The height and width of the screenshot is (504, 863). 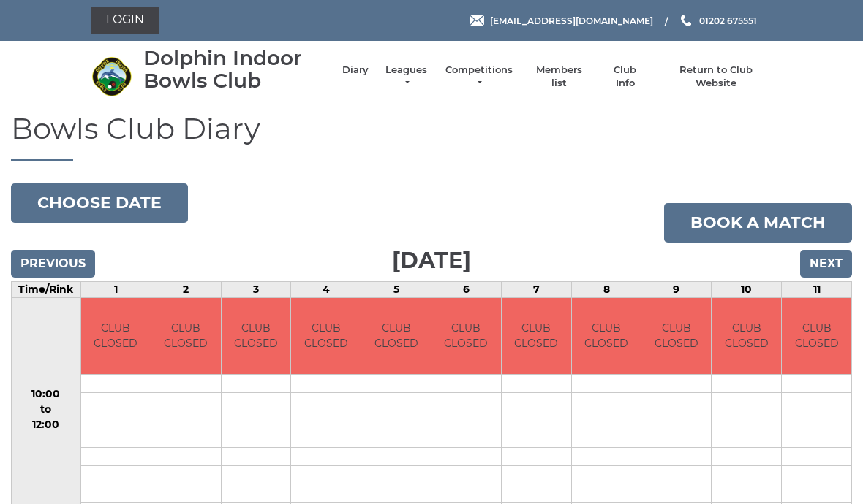 What do you see at coordinates (677, 289) in the screenshot?
I see `td: 9` at bounding box center [677, 289].